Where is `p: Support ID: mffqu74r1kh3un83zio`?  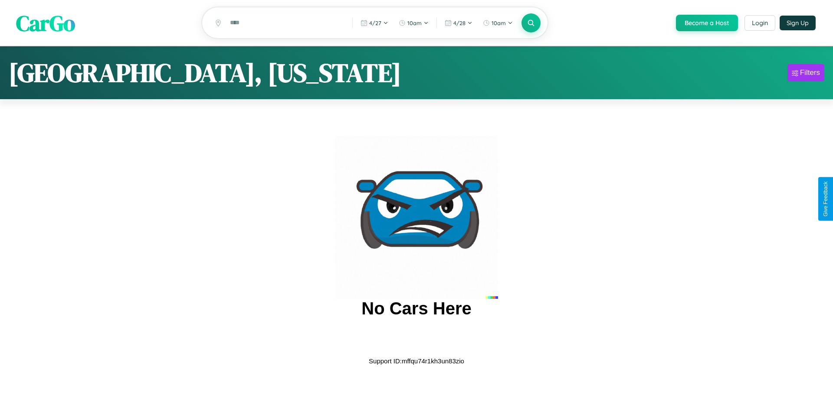 p: Support ID: mffqu74r1kh3un83zio is located at coordinates (416, 361).